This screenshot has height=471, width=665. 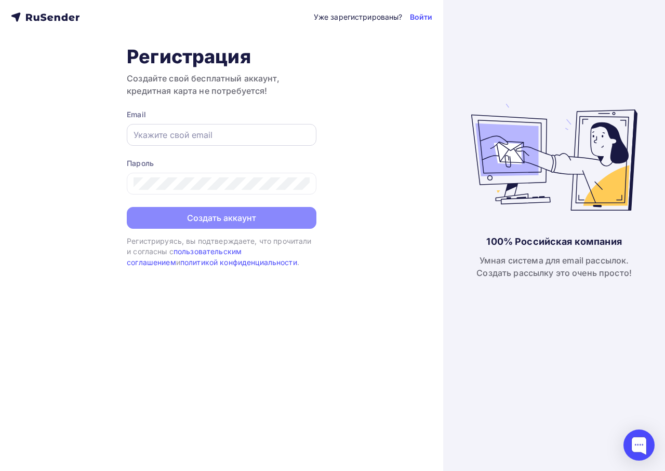 I want to click on div: Пароль, so click(x=221, y=164).